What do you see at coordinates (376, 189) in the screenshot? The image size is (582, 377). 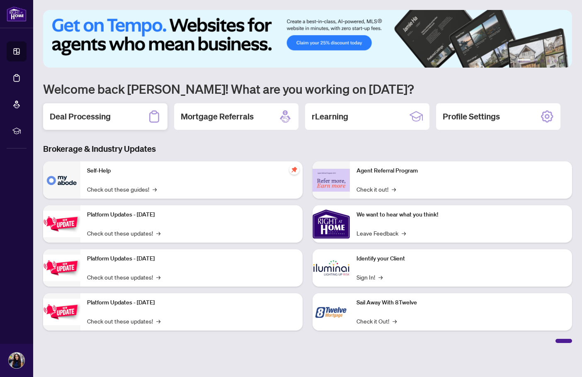 I see `a: Check it out!→` at bounding box center [376, 189].